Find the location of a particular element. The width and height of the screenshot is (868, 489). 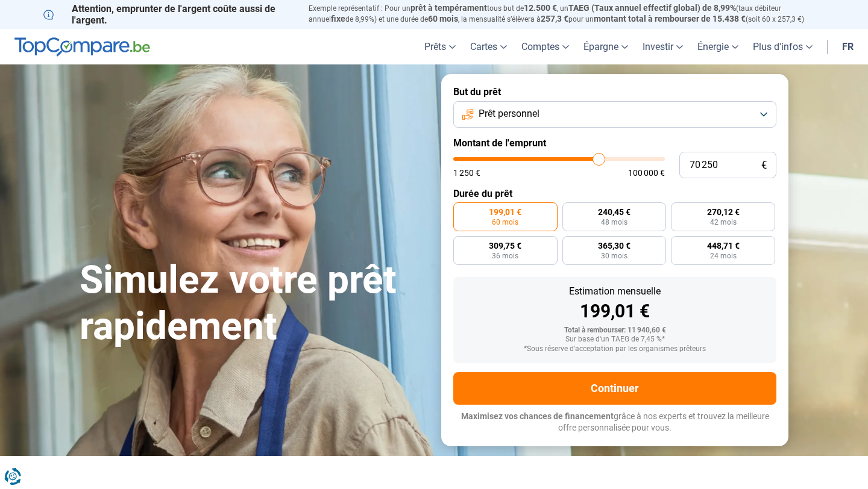

div: Sur base d'un TAEG de 7,45 %* is located at coordinates (615, 340).